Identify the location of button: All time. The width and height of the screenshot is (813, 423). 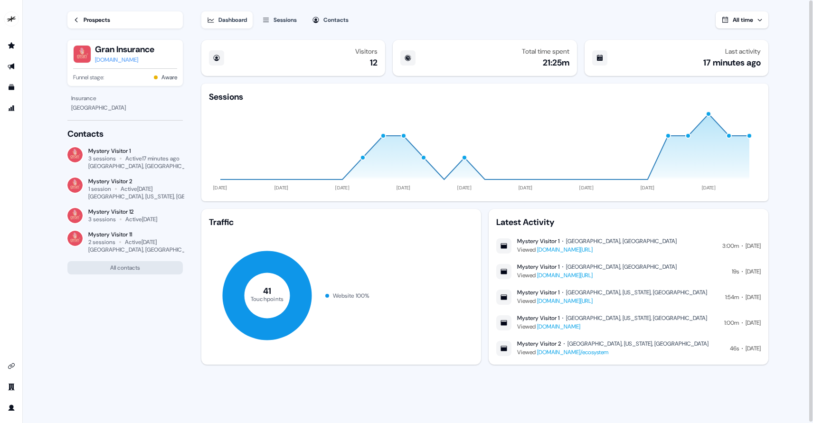
(742, 20).